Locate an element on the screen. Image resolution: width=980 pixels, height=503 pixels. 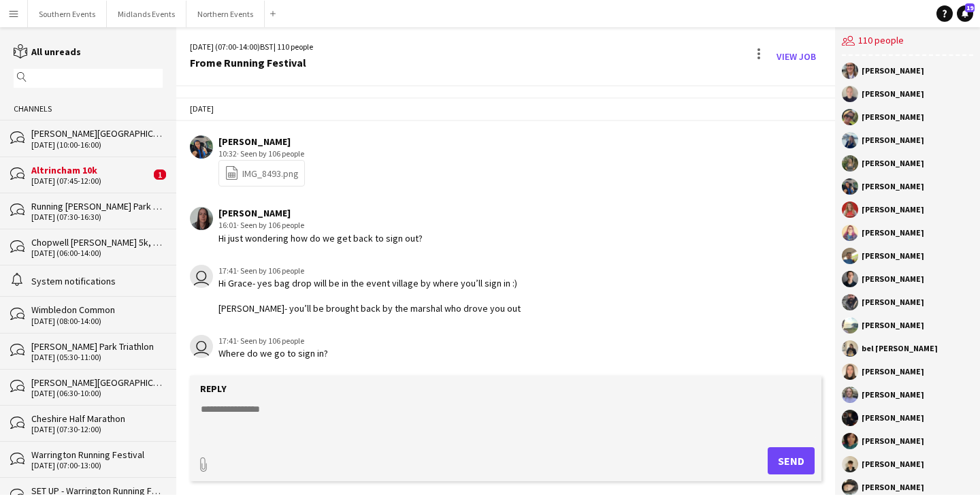
div: Wimbledon Common is located at coordinates (96, 310).